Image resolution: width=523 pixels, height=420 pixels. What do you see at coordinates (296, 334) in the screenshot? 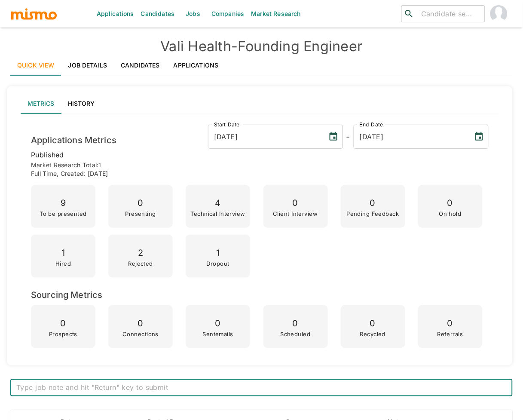
I see `p: Scheduled` at bounding box center [296, 334].